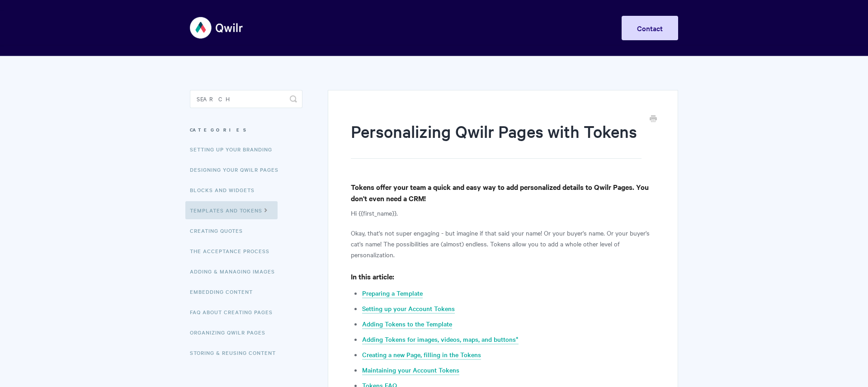 Image resolution: width=868 pixels, height=387 pixels. What do you see at coordinates (225, 291) in the screenshot?
I see `a: Embedding Content` at bounding box center [225, 291].